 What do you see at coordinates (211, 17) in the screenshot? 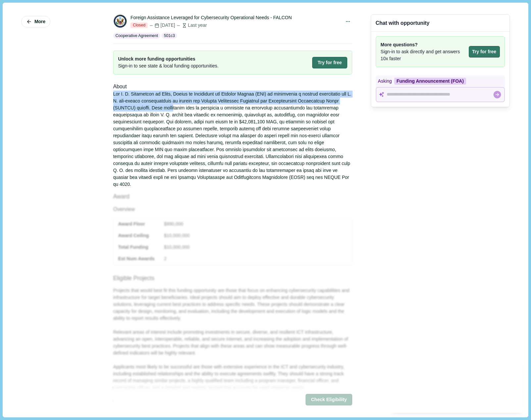
I see `div: Foreign Assistance Leveraged for Cybersecurity Operational Needs - FALCON` at bounding box center [211, 17].